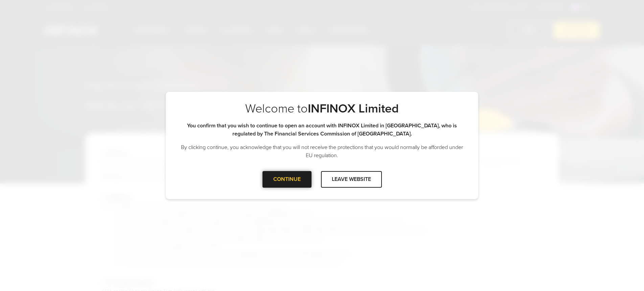  I want to click on strong: You confirm that you wish to continue to open an account with INFINOX Limited in [GEOGRAPHIC_DATA..., so click(322, 130).